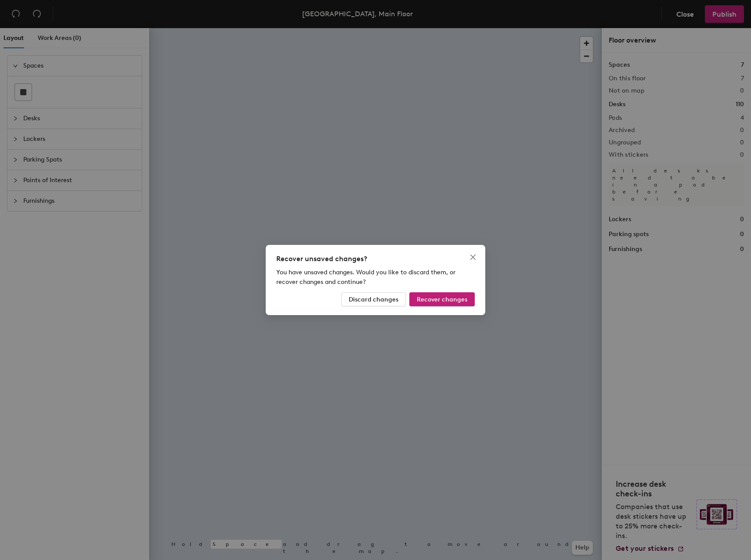  What do you see at coordinates (375, 259) in the screenshot?
I see `div: Recover unsaved changes?` at bounding box center [375, 259].